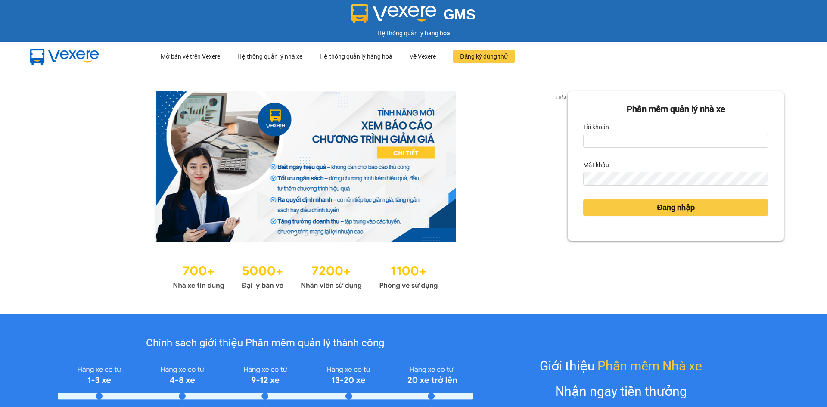 This screenshot has width=827, height=407. Describe the element at coordinates (190, 56) in the screenshot. I see `div: Mở bán vé trên Vexere` at that location.